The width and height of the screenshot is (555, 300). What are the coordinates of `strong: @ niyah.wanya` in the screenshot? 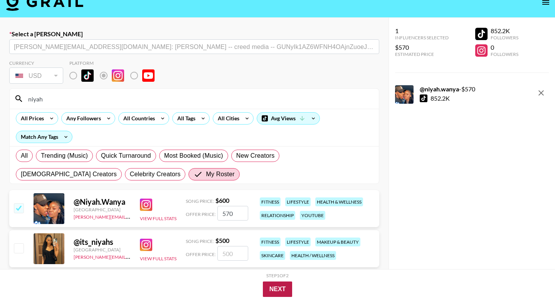 It's located at (439, 89).